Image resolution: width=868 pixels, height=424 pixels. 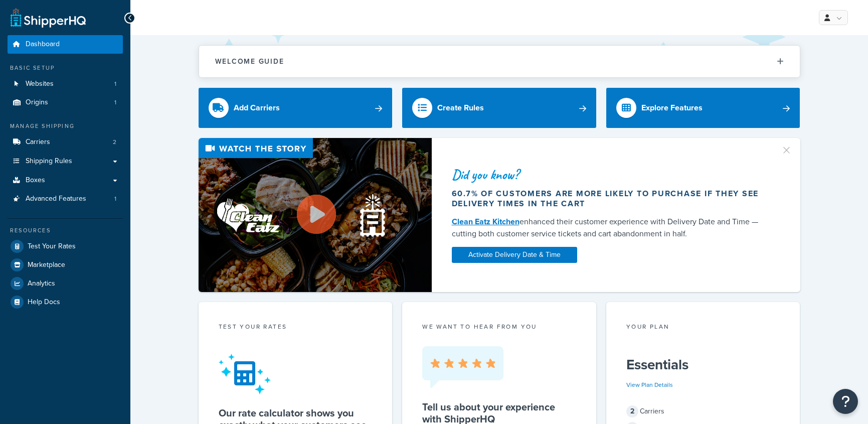 What do you see at coordinates (703, 411) in the screenshot?
I see `div: Carriers` at bounding box center [703, 411].